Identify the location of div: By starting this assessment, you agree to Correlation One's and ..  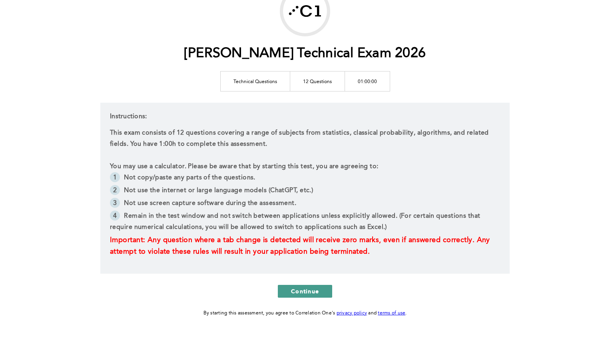
(305, 313).